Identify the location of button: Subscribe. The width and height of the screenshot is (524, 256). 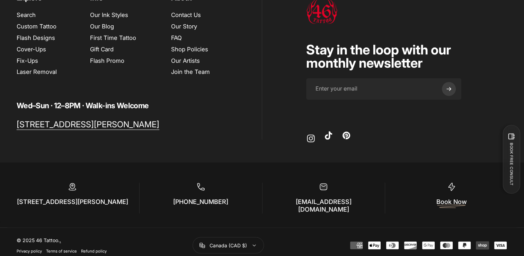
(449, 89).